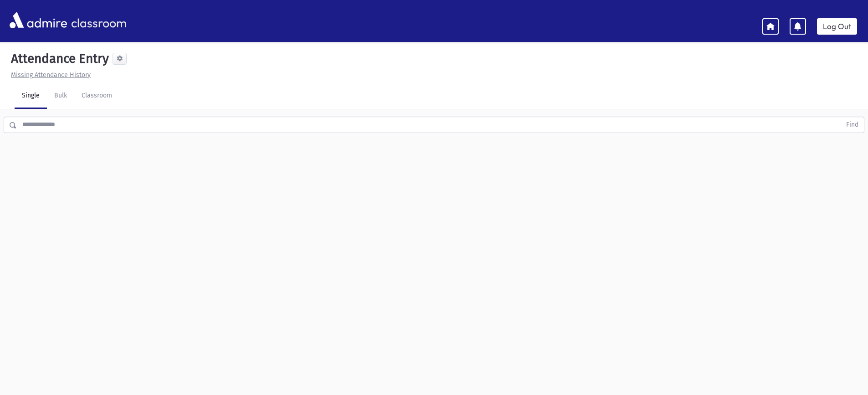  I want to click on h5: Attendance Entry, so click(58, 59).